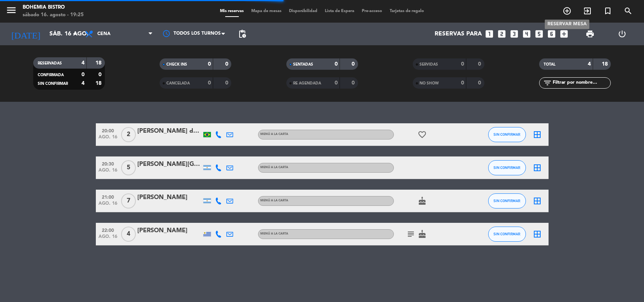 The image size is (644, 302). I want to click on span: SERVIDAS, so click(429, 65).